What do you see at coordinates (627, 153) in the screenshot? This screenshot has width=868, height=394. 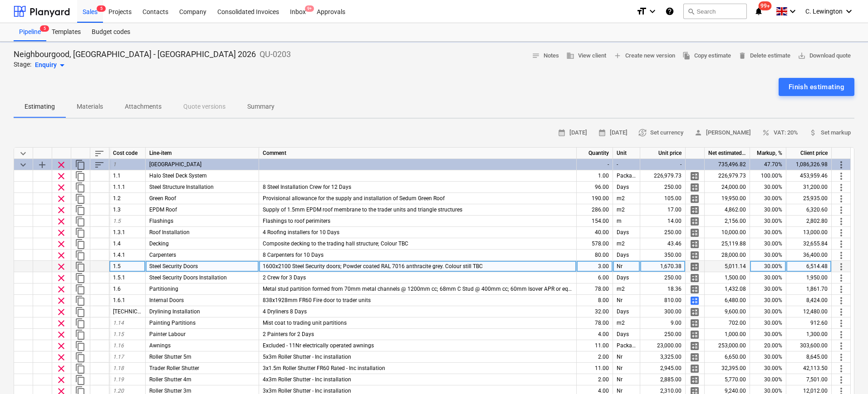 I see `div: Unit` at bounding box center [627, 153].